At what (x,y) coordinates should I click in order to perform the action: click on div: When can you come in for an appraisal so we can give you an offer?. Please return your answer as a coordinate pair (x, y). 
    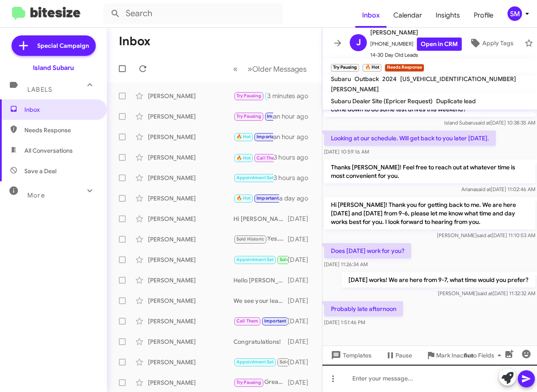
    Looking at the image, I should click on (260, 362).